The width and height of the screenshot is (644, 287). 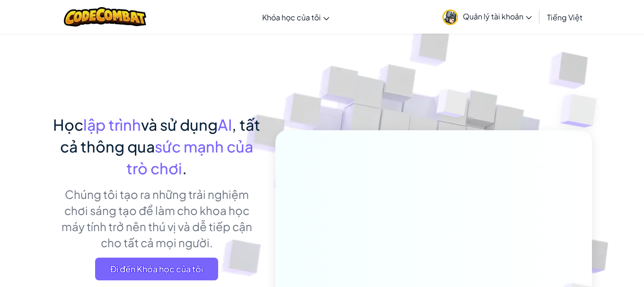 What do you see at coordinates (225, 124) in the screenshot?
I see `span: AI` at bounding box center [225, 124].